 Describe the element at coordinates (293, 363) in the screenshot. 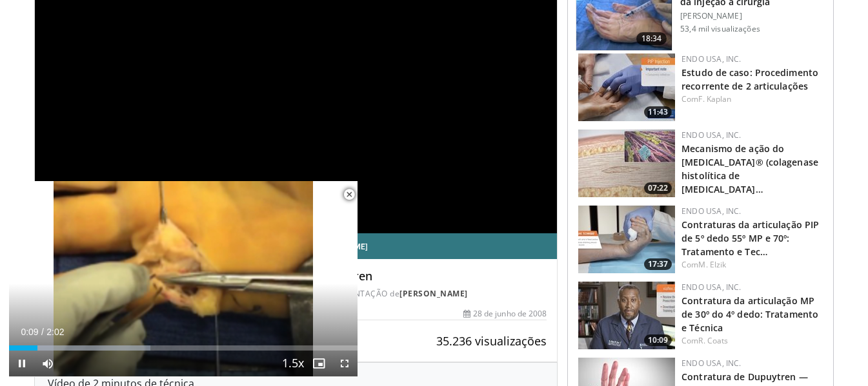

I see `button: Playback Rate` at that location.